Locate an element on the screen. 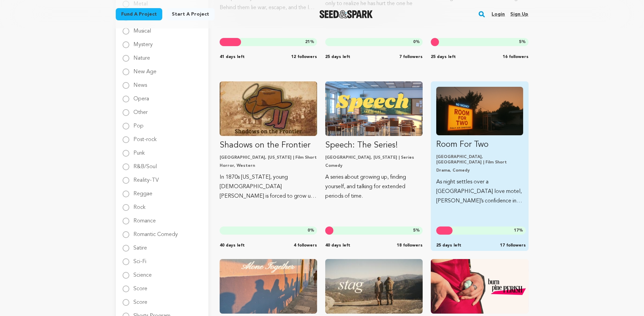 The image size is (644, 316). img: Seed&Spark Logo Dark Mode is located at coordinates (346, 14).